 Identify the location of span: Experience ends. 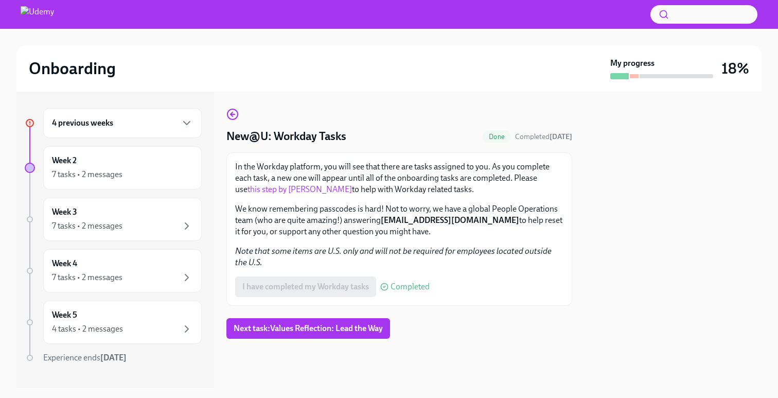
(85, 357).